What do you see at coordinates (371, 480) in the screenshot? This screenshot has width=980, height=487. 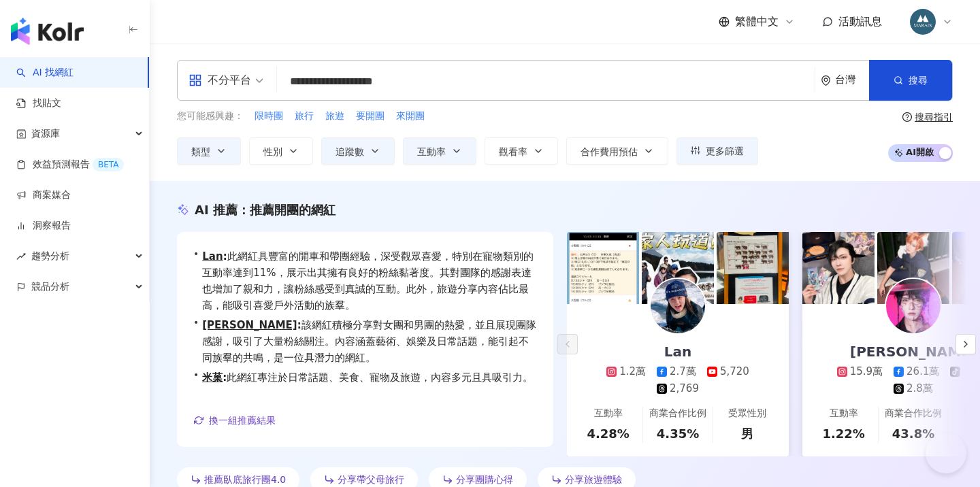 I see `span: 分享帶父母旅行` at bounding box center [371, 480].